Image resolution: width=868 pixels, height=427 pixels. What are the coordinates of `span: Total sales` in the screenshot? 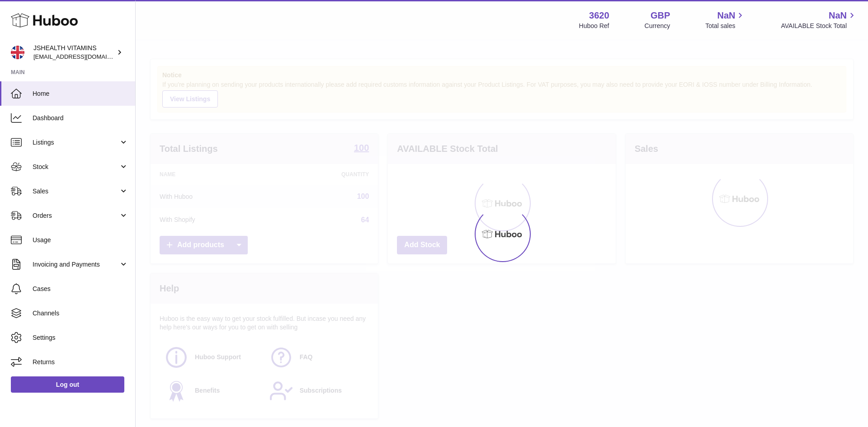 It's located at (725, 26).